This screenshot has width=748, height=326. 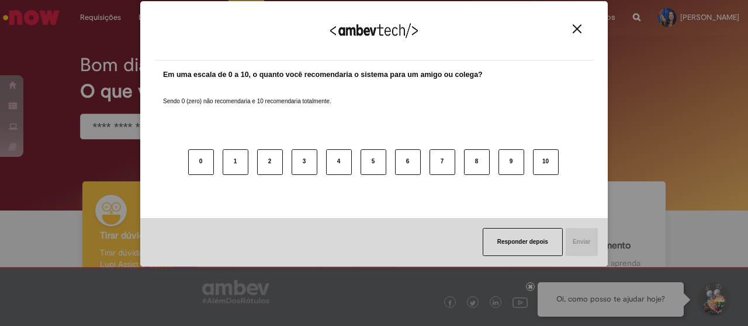 What do you see at coordinates (576, 29) in the screenshot?
I see `img: Close` at bounding box center [576, 29].